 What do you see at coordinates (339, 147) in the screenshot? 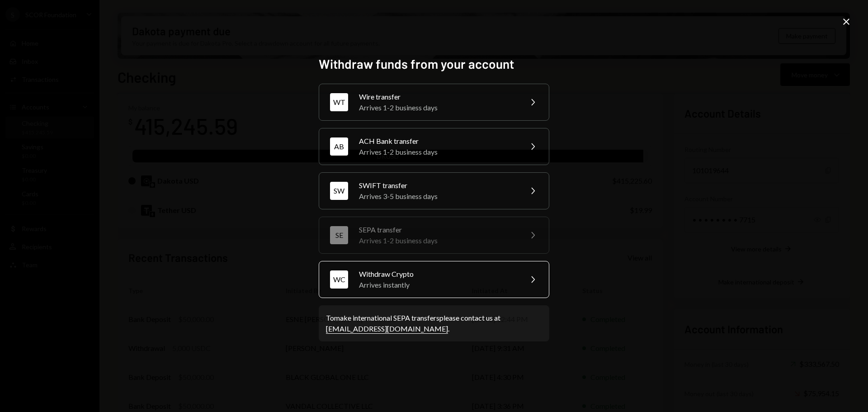
I see `div: AB` at bounding box center [339, 147].